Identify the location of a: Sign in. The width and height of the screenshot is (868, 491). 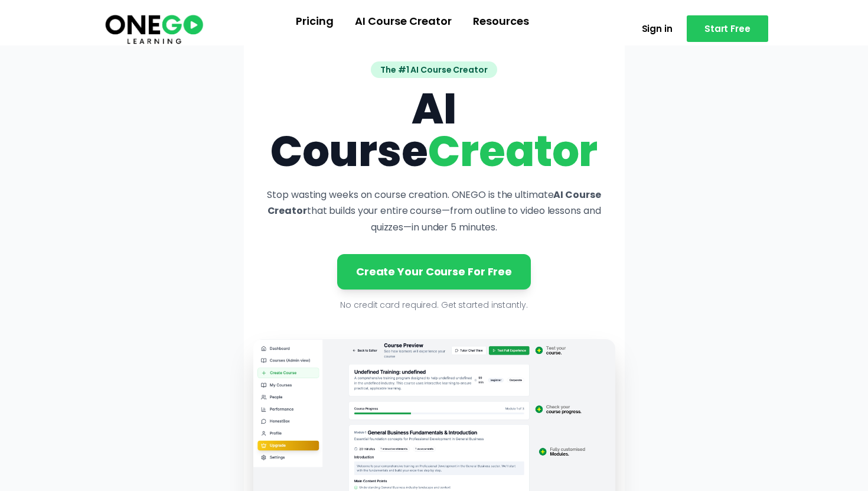
(658, 28).